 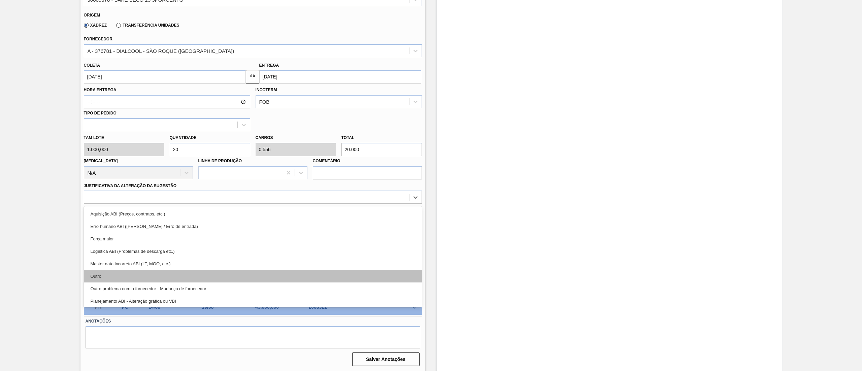 I want to click on label: Xadrez, so click(x=95, y=25).